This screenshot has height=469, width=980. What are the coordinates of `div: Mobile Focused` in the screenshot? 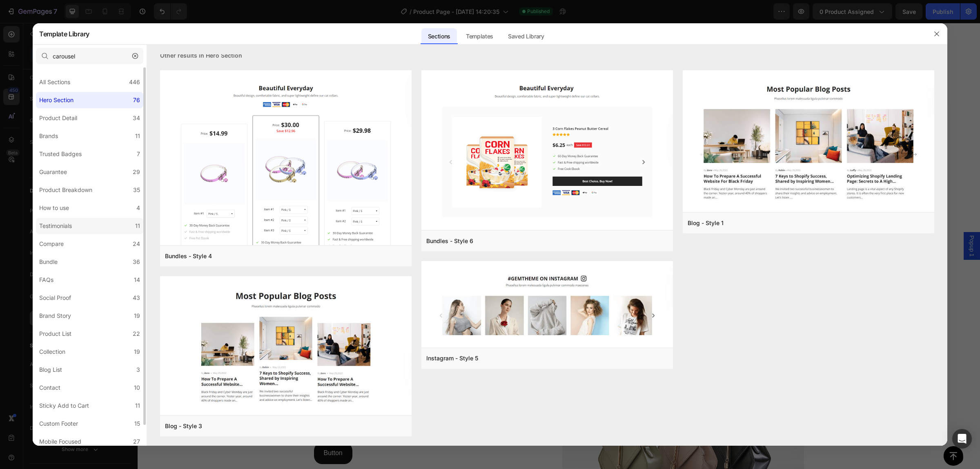 It's located at (60, 441).